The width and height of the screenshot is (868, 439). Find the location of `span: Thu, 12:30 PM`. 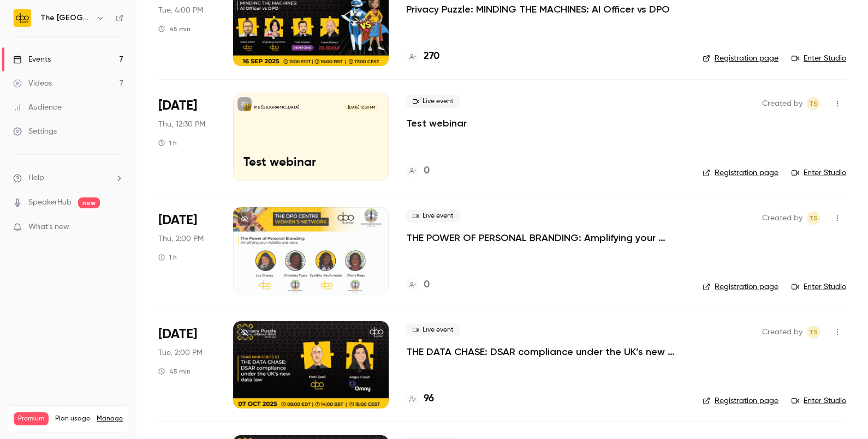

span: Thu, 12:30 PM is located at coordinates (182, 124).